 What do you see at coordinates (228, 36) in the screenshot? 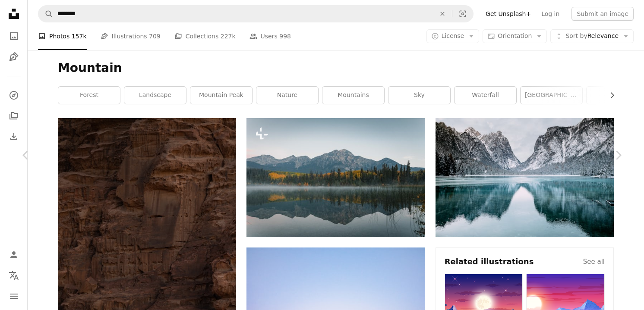
I see `span: 227k` at bounding box center [228, 36].